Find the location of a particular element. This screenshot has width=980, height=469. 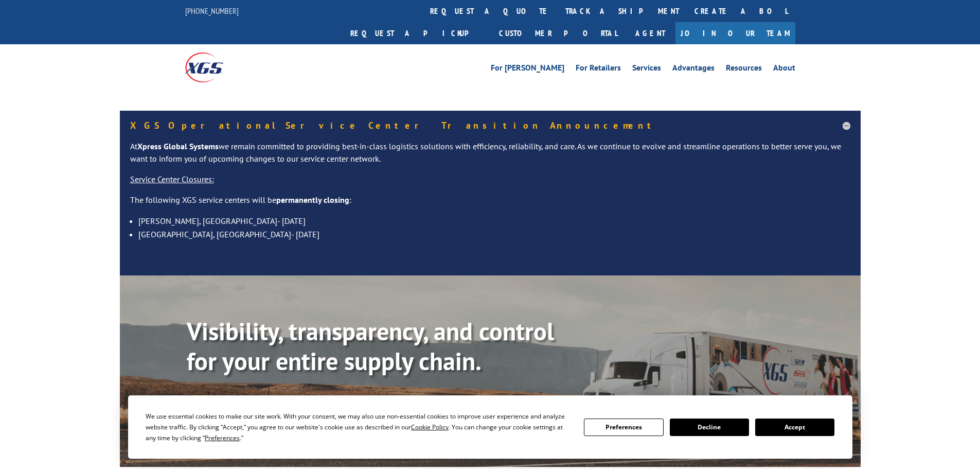

div: We use essential cookies to make our site work. With your consent, we may also use non-essential ... is located at coordinates (358, 427).